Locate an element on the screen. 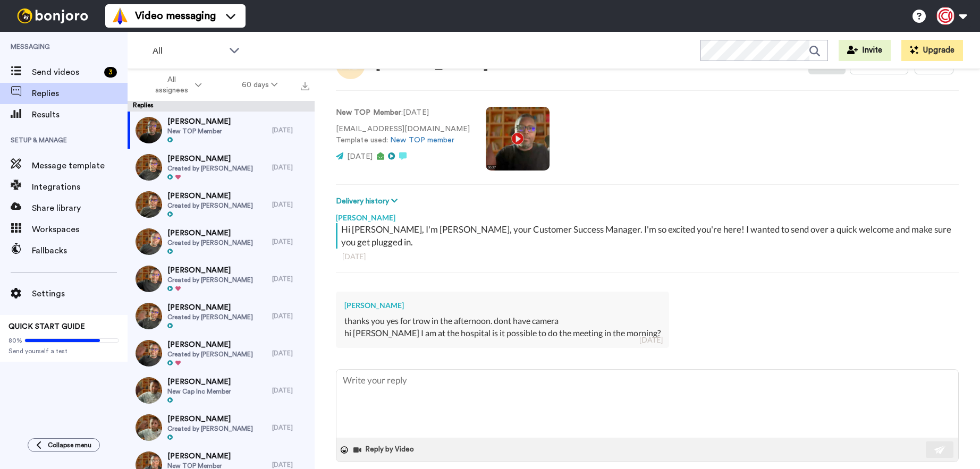 The image size is (980, 469). button: Invite is located at coordinates (865, 50).